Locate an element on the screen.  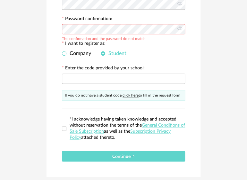
span: *I acknowledge having taken knowledge and accepted without reservation the terms of the as well a... is located at coordinates (127, 129).